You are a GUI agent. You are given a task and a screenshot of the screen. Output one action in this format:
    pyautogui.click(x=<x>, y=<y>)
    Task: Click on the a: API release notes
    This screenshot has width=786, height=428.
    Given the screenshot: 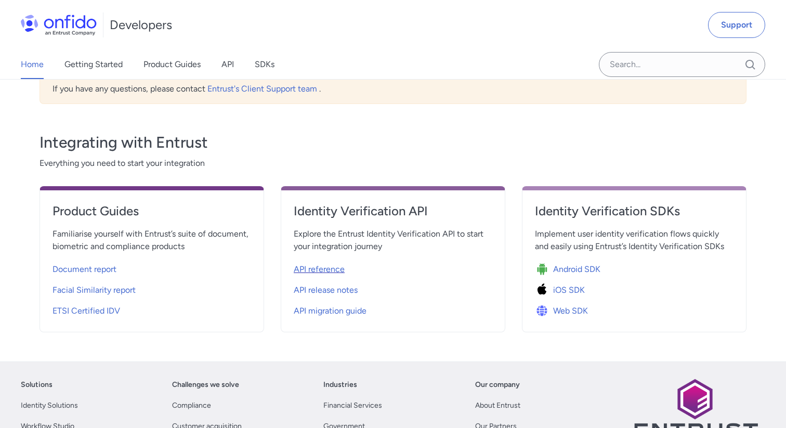 What is the action you would take?
    pyautogui.click(x=393, y=288)
    